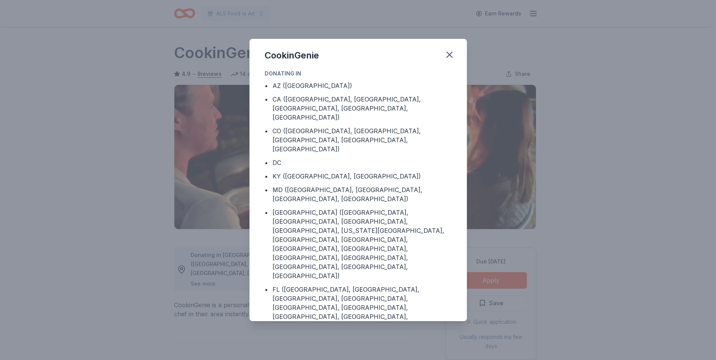 The height and width of the screenshot is (360, 716). Describe the element at coordinates (277, 163) in the screenshot. I see `div: DC` at that location.